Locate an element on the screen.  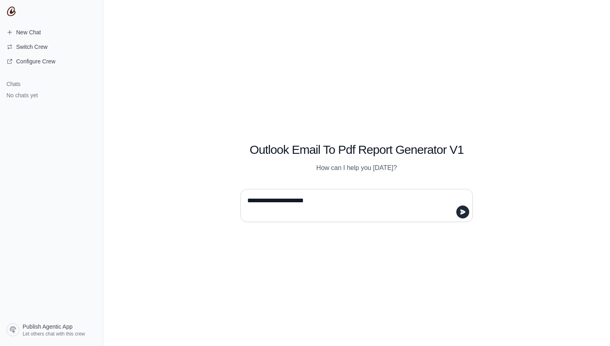
a: Configure Crew is located at coordinates (51, 61).